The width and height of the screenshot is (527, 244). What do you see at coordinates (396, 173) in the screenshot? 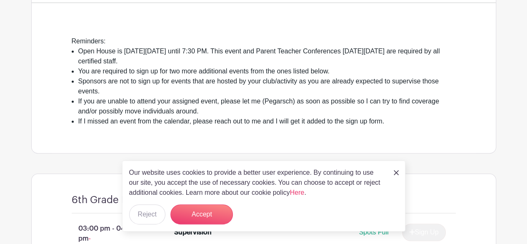
I see `img: close_button-5f87c8562297e5c2d7936805f587ecaba9071eb48480494691a3f1689db116b3.svg` at bounding box center [396, 173].